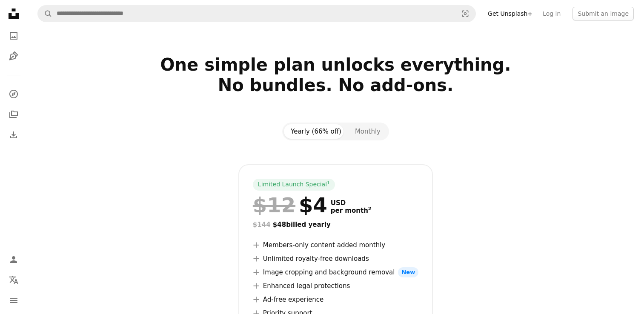 The height and width of the screenshot is (314, 644). I want to click on a: 2, so click(370, 211).